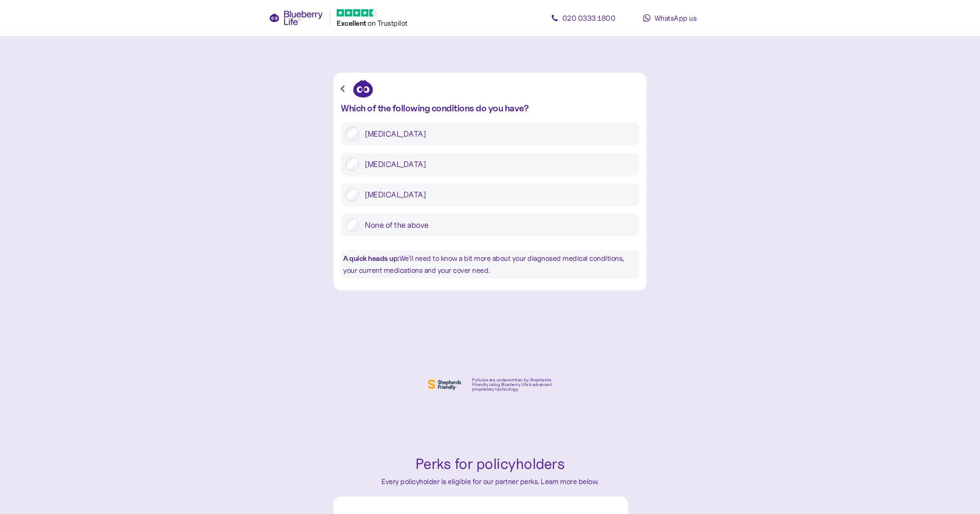 The image size is (980, 514). What do you see at coordinates (490, 482) in the screenshot?
I see `div: Every policyholder is eligible for our partner perks. Learn more below.` at bounding box center [490, 482].